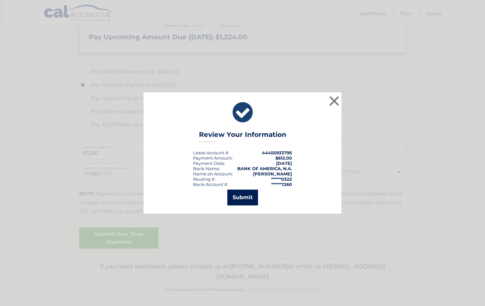 The height and width of the screenshot is (306, 485). What do you see at coordinates (243, 136) in the screenshot?
I see `h3: Review Your Information` at bounding box center [243, 136].